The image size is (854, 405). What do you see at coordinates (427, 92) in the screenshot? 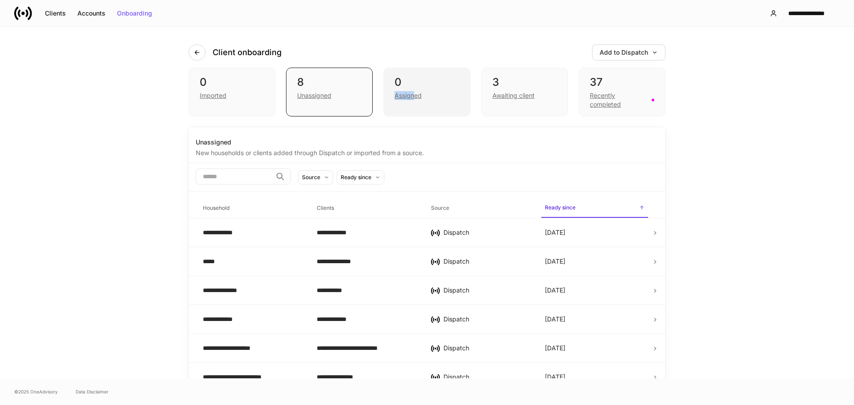
I see `div: 0Assigned` at bounding box center [427, 92].